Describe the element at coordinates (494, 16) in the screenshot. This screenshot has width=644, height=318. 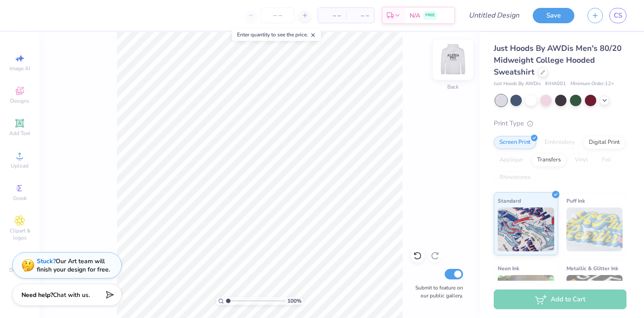
I see `input: Untitled Design` at that location.